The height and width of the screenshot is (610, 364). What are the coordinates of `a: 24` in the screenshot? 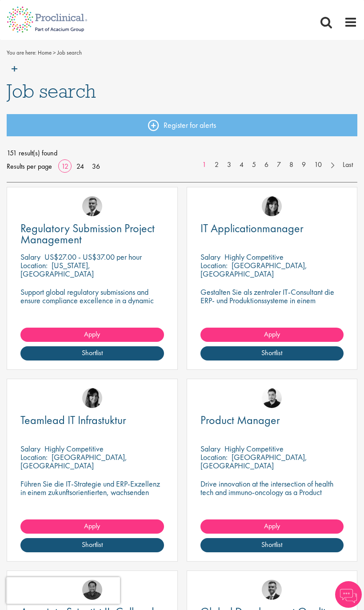 It's located at (80, 166).